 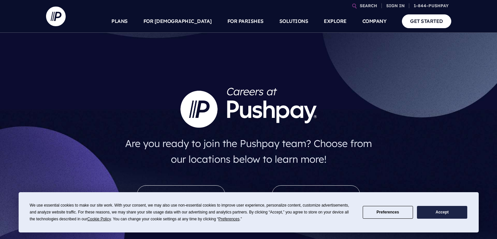 I want to click on a: FOR PARISHES, so click(x=245, y=21).